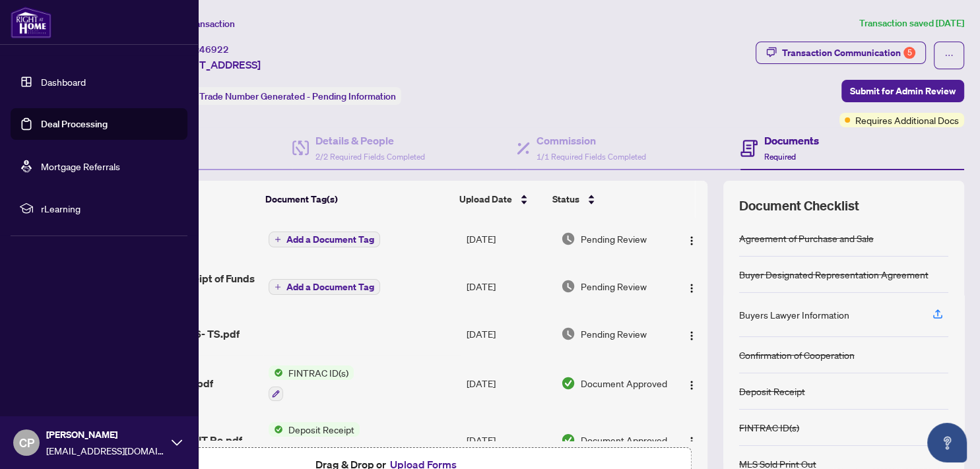  I want to click on h4: Commission, so click(592, 141).